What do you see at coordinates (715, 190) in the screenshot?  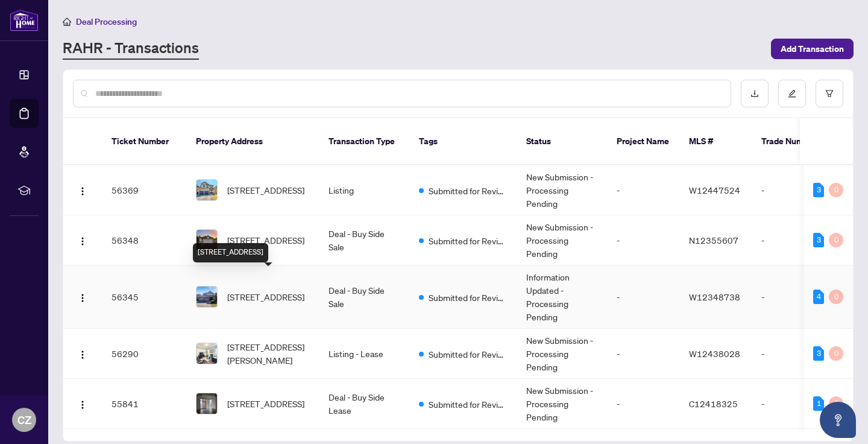 I see `span: W12447524` at bounding box center [715, 190].